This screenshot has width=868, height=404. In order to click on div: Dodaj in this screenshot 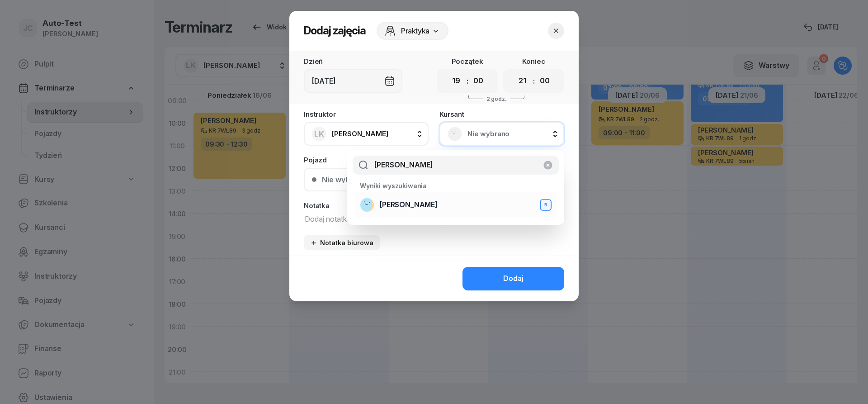, I will do `click(513, 279)`.